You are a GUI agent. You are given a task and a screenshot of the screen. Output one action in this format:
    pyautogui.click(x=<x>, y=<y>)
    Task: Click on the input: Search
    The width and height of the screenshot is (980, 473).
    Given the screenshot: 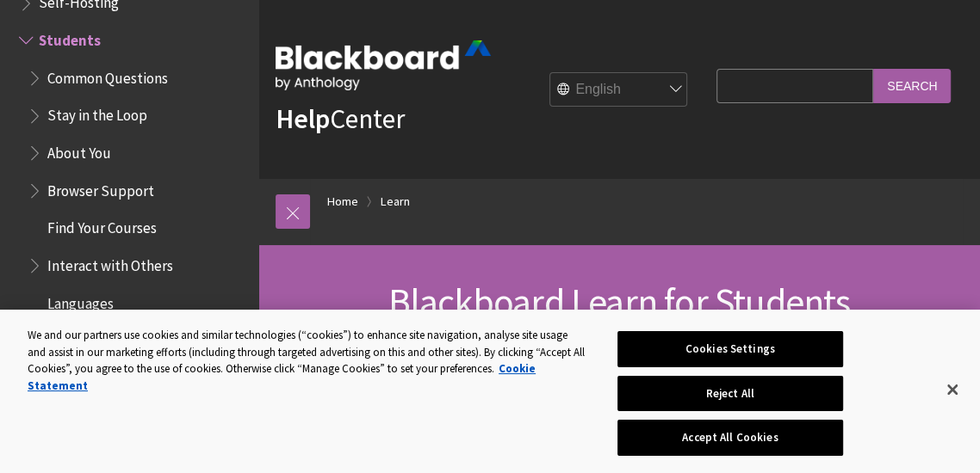 What is the action you would take?
    pyautogui.click(x=912, y=85)
    